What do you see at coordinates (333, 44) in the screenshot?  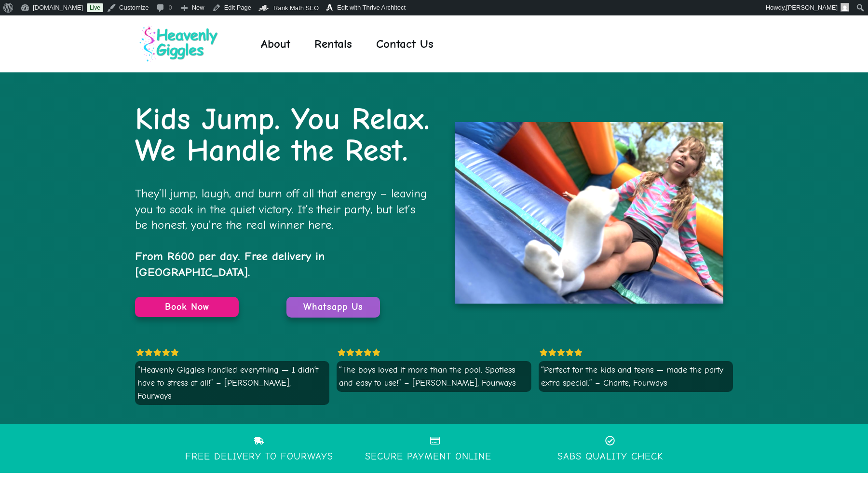 I see `span: Rentals` at bounding box center [333, 44].